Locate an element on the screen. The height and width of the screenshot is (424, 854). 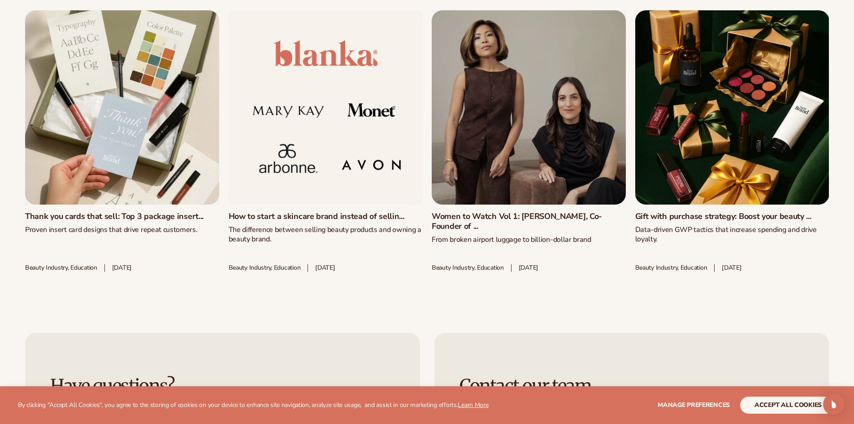
span: Manage preferences is located at coordinates (694, 405).